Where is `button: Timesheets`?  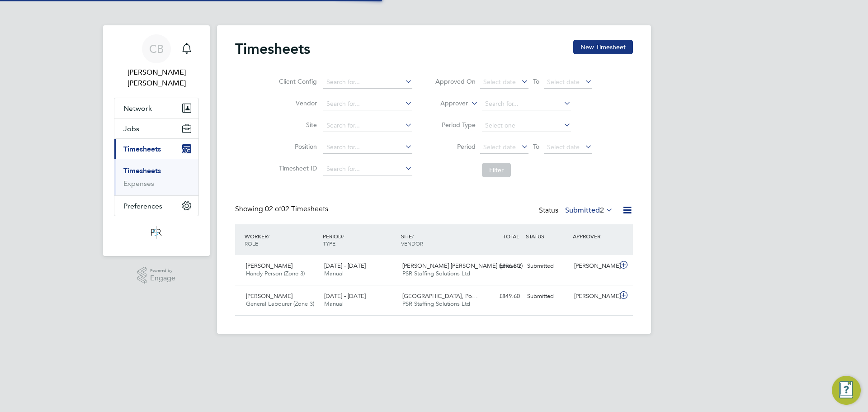
button: Timesheets is located at coordinates (157, 149).